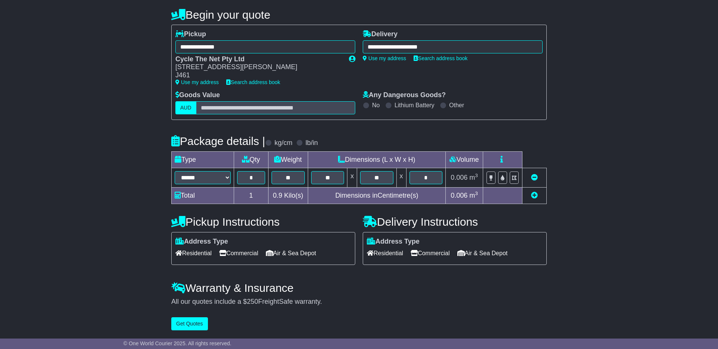 The width and height of the screenshot is (718, 349). I want to click on label: Any Dangerous Goods?, so click(404, 95).